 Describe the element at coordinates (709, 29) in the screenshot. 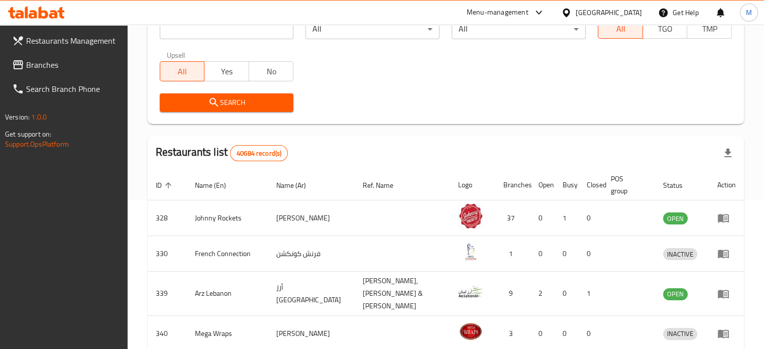

I see `button: TMP` at that location.